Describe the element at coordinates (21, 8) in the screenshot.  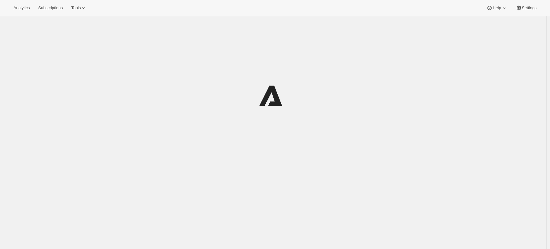
I see `span: Analytics` at that location.